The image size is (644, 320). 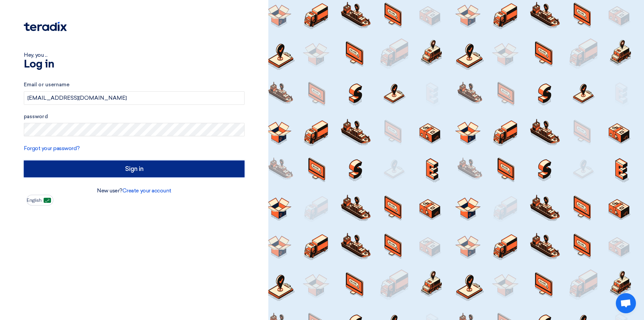 I want to click on input: Enter your business email or username, so click(x=134, y=98).